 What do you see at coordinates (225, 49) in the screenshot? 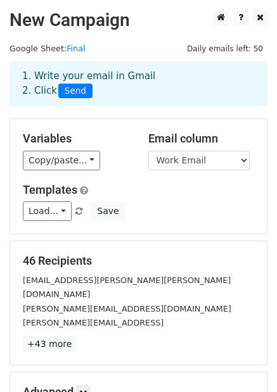
I see `span: Daily emails left: 50` at bounding box center [225, 49].